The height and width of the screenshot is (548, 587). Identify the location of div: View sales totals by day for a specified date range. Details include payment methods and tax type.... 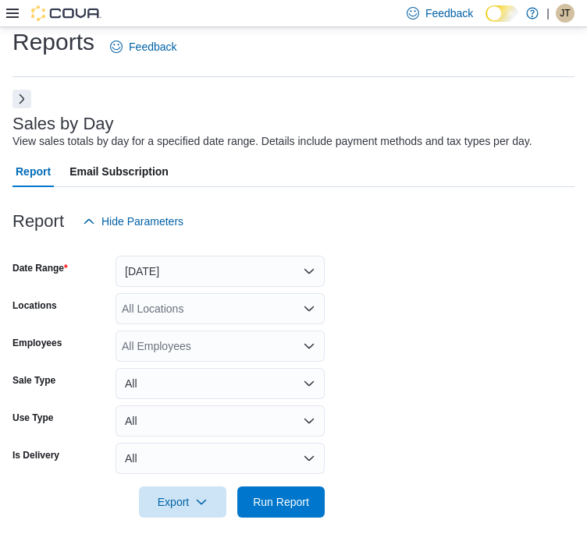
(272, 141).